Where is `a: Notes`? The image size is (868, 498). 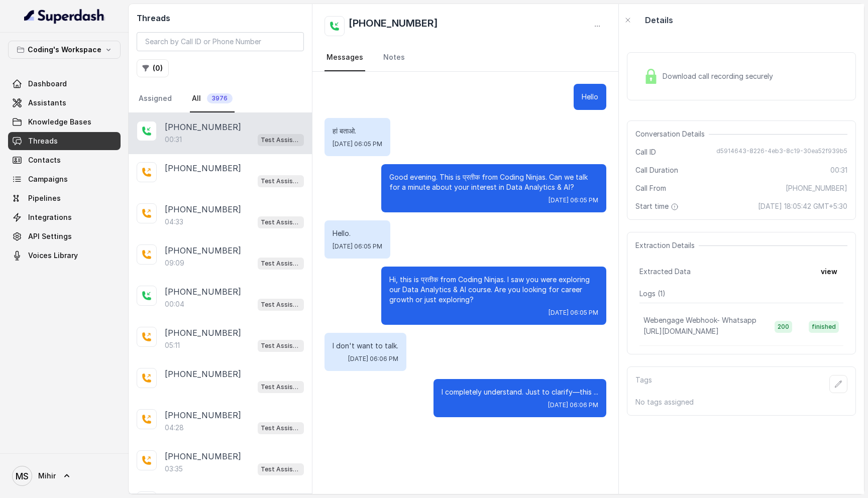 a: Notes is located at coordinates (394, 57).